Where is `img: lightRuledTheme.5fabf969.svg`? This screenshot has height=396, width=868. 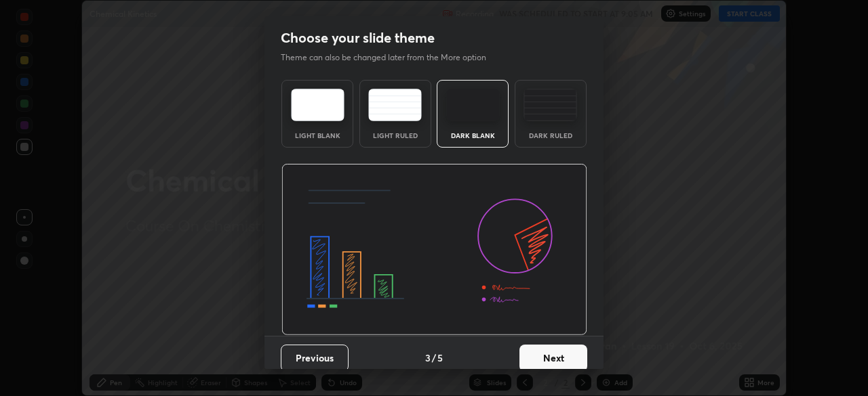 img: lightRuledTheme.5fabf969.svg is located at coordinates (394, 105).